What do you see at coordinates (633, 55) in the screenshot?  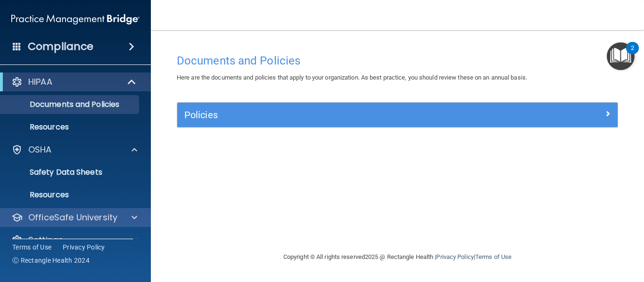 I see `div: 2` at bounding box center [633, 55].